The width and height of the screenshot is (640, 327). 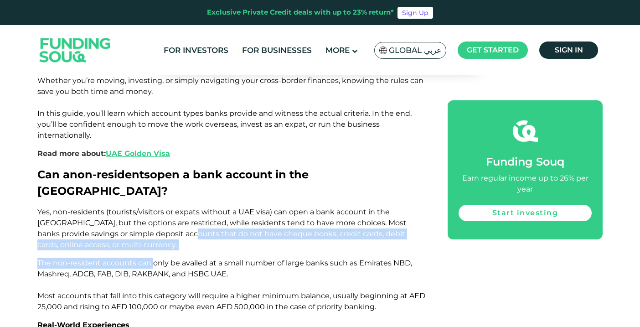 I want to click on img: fsicon, so click(x=525, y=131).